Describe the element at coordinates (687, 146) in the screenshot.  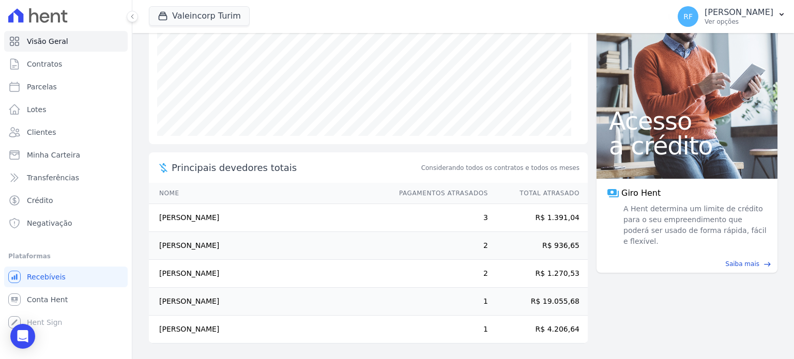
I see `span: a crédito` at that location.